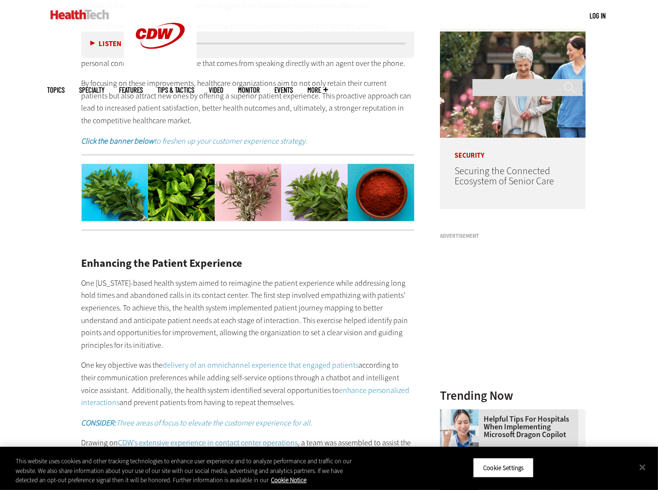 This screenshot has height=490, width=658. Describe the element at coordinates (195, 141) in the screenshot. I see `a: Click the banner belowto freshen up your customer experience strategy.` at that location.